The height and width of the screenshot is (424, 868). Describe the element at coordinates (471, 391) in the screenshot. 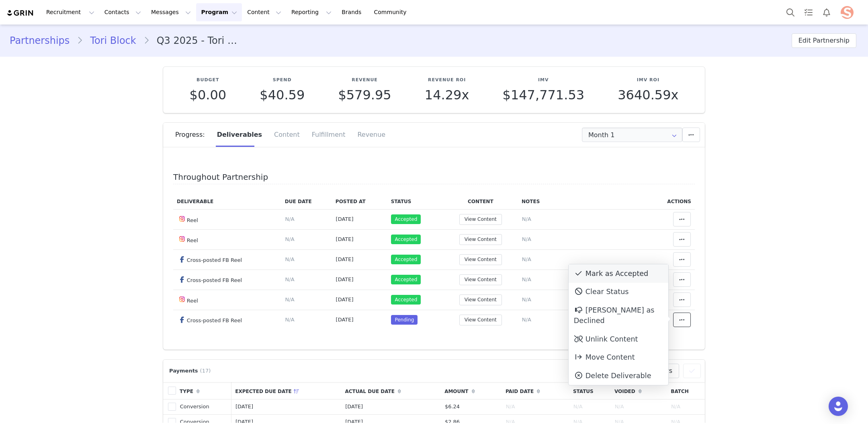

I see `th: Amount` at that location.